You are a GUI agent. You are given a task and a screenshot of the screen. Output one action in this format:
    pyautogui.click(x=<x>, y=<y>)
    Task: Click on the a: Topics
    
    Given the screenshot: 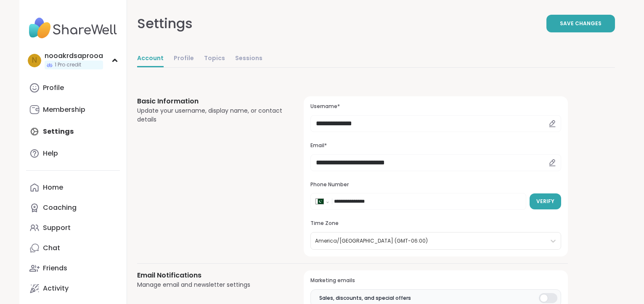 What is the action you would take?
    pyautogui.click(x=215, y=59)
    